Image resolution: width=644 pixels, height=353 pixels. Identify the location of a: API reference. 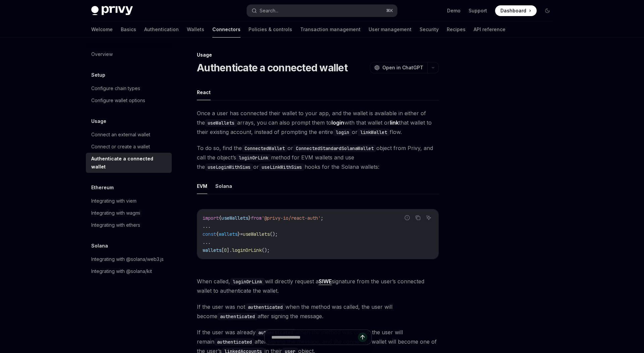
(489, 29).